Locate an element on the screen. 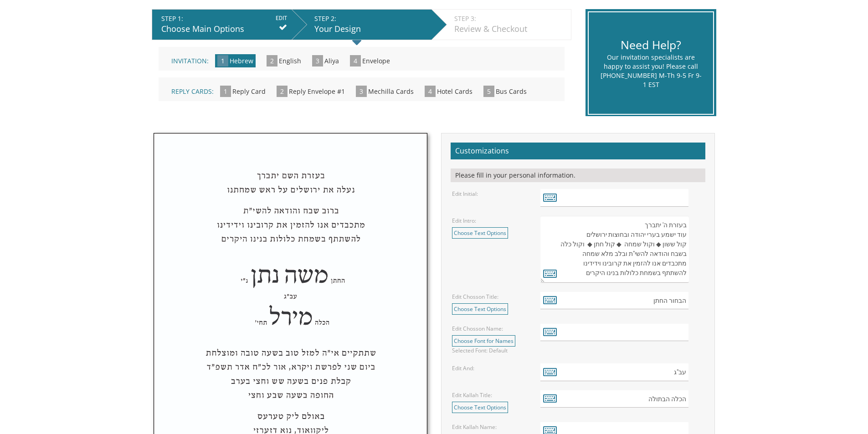 The image size is (868, 434). div: STEP 1: is located at coordinates (225, 18).